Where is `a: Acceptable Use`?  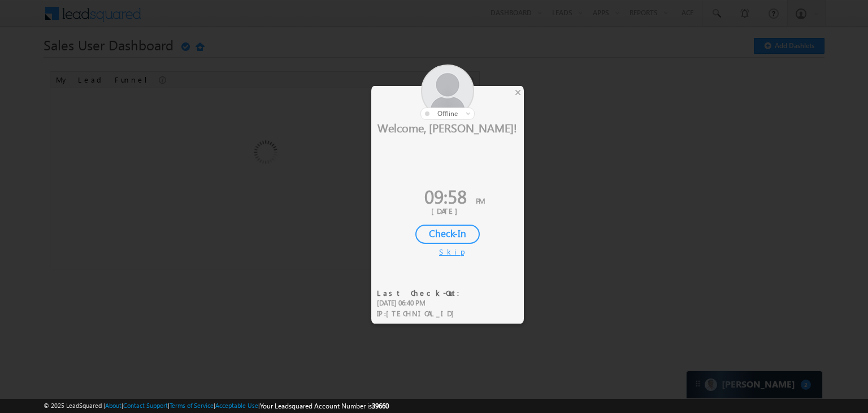
a: Acceptable Use is located at coordinates (237, 405).